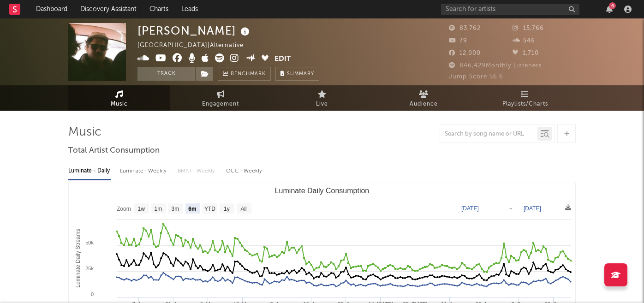 The width and height of the screenshot is (644, 303). I want to click on text: YTD, so click(210, 209).